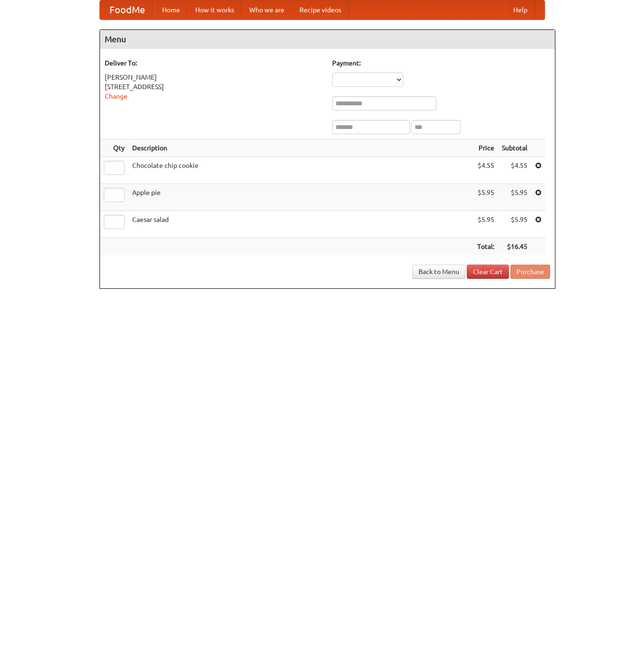 The width and height of the screenshot is (644, 671). I want to click on a: Recipe videos, so click(320, 10).